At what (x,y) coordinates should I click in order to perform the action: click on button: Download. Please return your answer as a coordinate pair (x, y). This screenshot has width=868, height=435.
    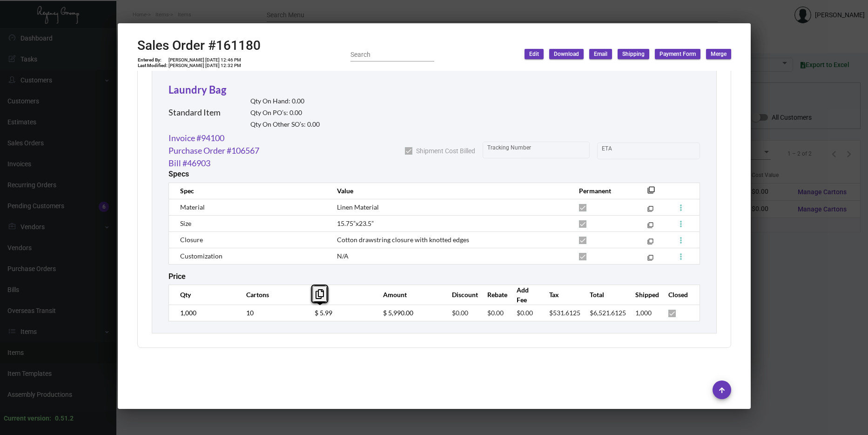
    Looking at the image, I should click on (566, 54).